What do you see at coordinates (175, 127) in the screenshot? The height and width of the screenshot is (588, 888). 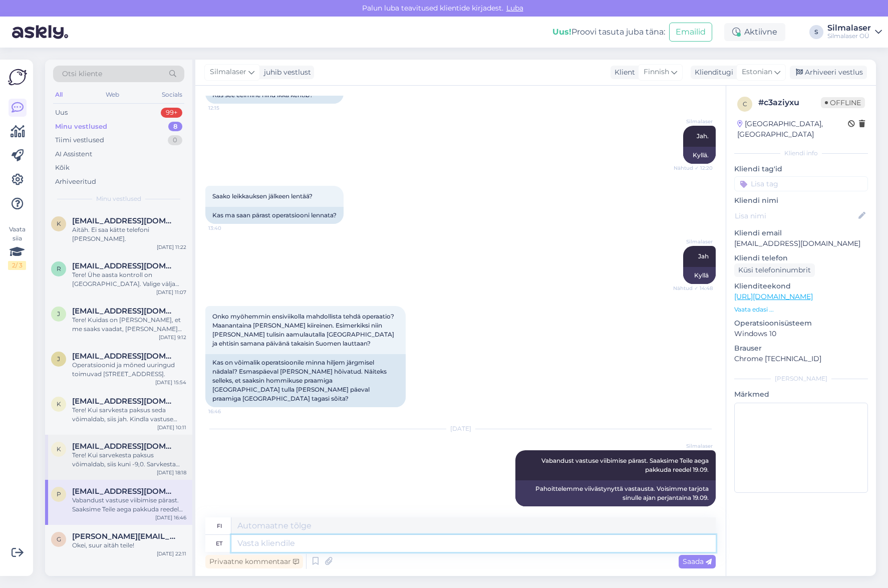 I see `div: 8` at bounding box center [175, 127].